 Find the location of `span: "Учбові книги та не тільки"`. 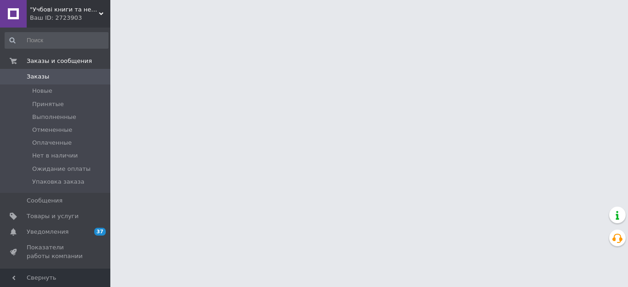

span: "Учбові книги та не тільки" is located at coordinates (64, 10).